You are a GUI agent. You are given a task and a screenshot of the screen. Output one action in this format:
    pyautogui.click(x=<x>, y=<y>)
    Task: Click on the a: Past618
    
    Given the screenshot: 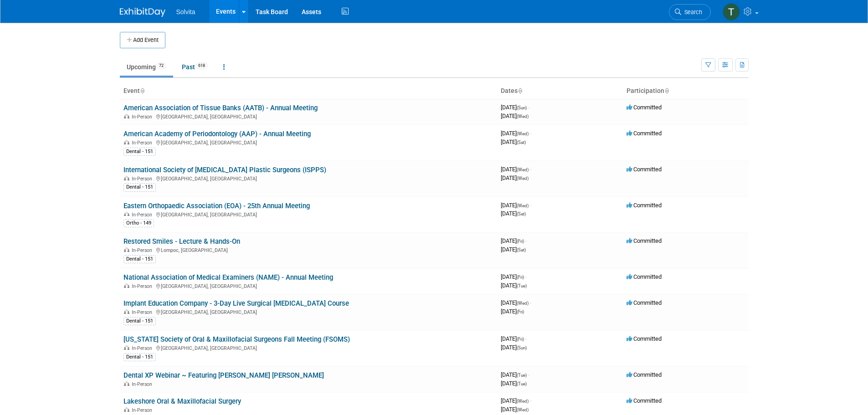 What is the action you would take?
    pyautogui.click(x=194, y=67)
    